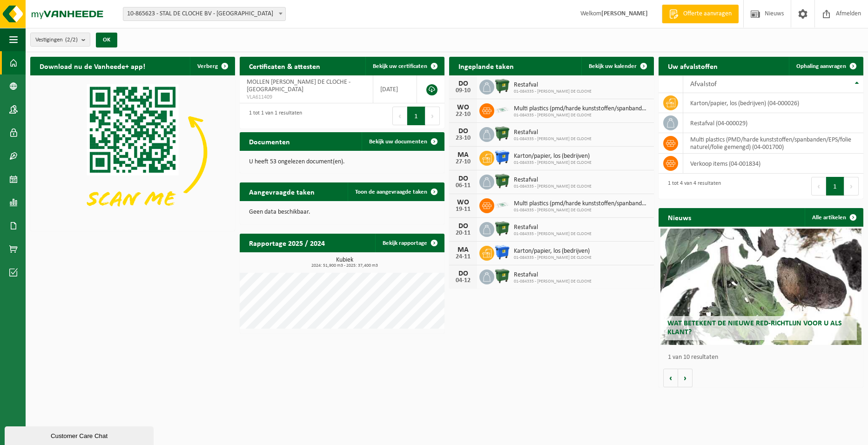 This screenshot has width=868, height=445. I want to click on span: Bekijk uw documenten, so click(398, 141).